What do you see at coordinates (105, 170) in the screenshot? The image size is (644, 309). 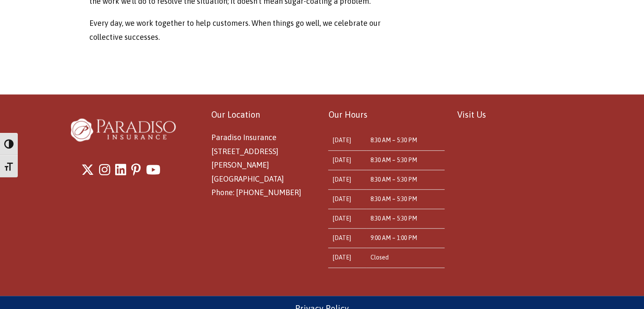 I see `a: Instagram` at bounding box center [105, 170].